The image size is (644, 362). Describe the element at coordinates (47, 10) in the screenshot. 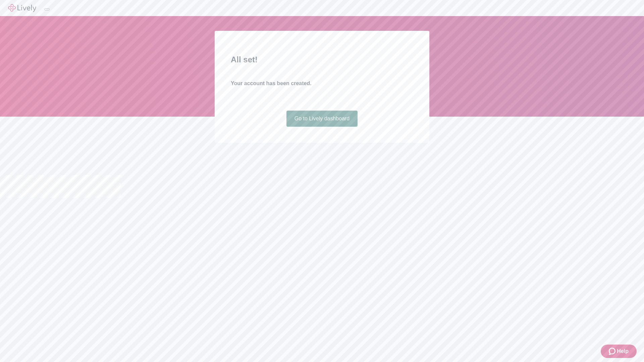

I see `button: Log out` at that location.